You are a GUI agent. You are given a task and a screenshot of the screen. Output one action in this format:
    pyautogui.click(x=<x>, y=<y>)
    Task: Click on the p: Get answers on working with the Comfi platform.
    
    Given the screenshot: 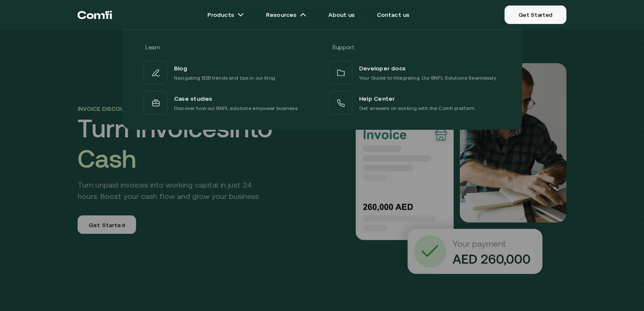 What is the action you would take?
    pyautogui.click(x=417, y=108)
    